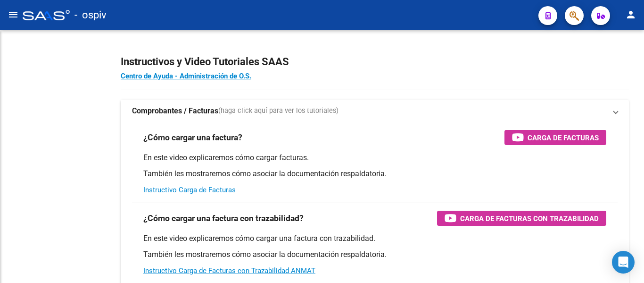  I want to click on span: - ospiv, so click(91, 15).